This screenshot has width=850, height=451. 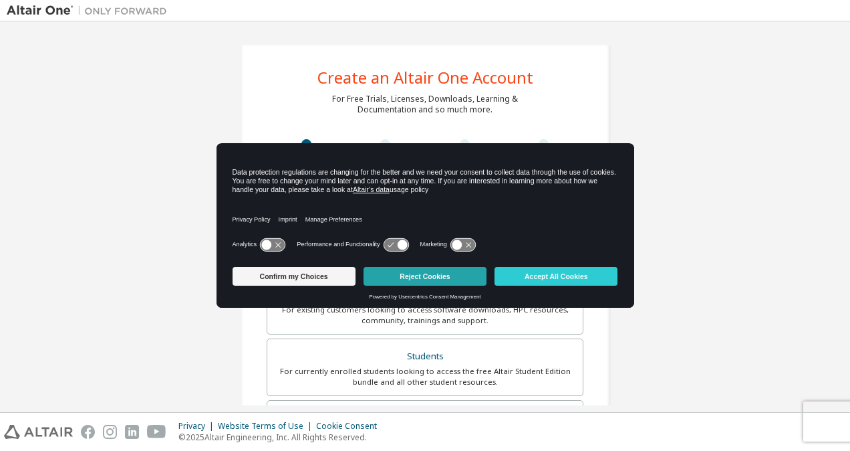 What do you see at coordinates (90, 11) in the screenshot?
I see `img: Altair One` at bounding box center [90, 11].